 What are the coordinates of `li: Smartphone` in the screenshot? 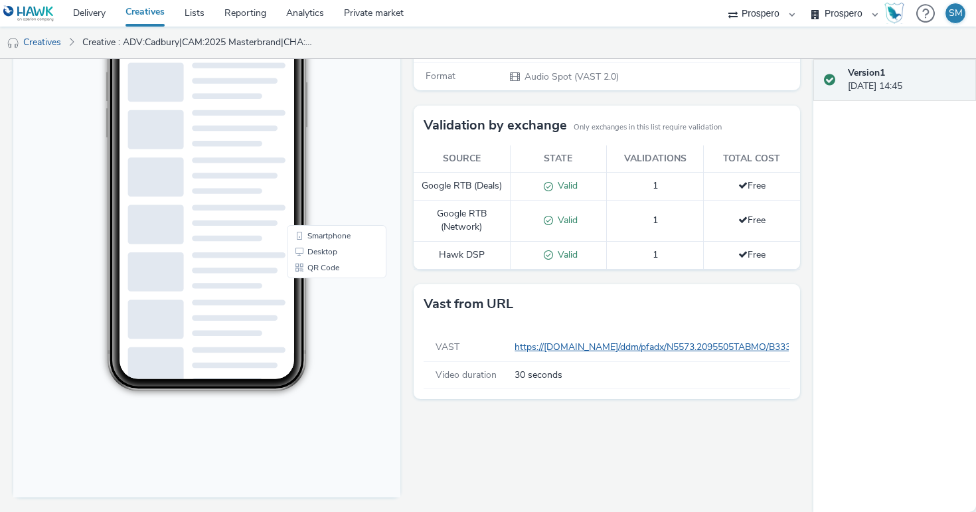 It's located at (323, 283).